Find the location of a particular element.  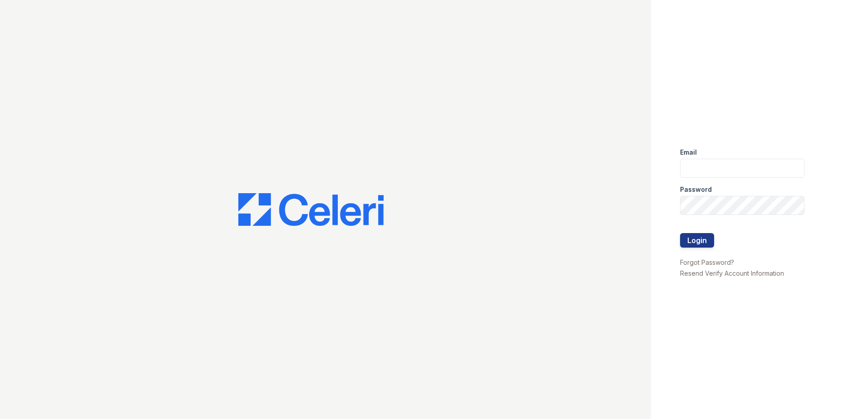

label: Email is located at coordinates (688, 152).